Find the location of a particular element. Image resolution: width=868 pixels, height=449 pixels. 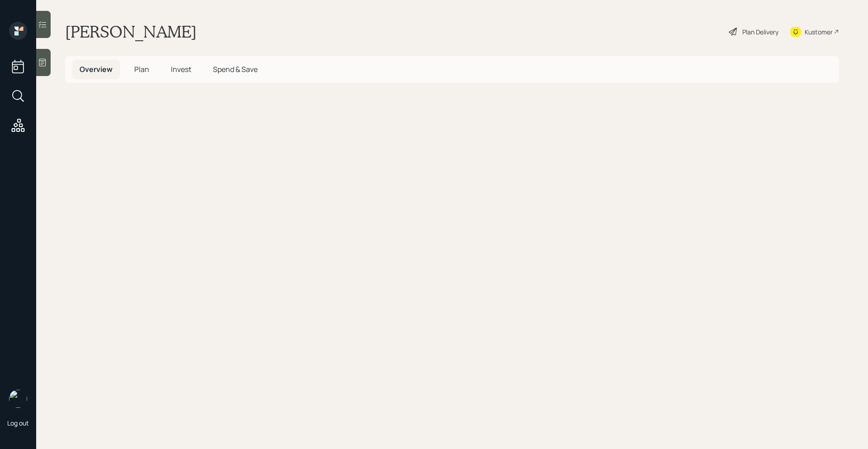

span: Overview is located at coordinates (96, 69).